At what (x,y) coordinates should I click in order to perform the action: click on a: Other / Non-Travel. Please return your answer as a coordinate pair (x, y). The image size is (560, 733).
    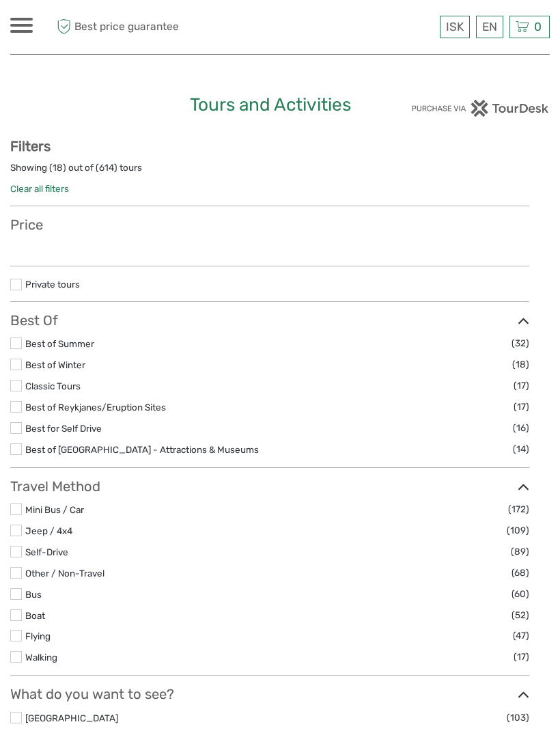
    Looking at the image, I should click on (65, 574).